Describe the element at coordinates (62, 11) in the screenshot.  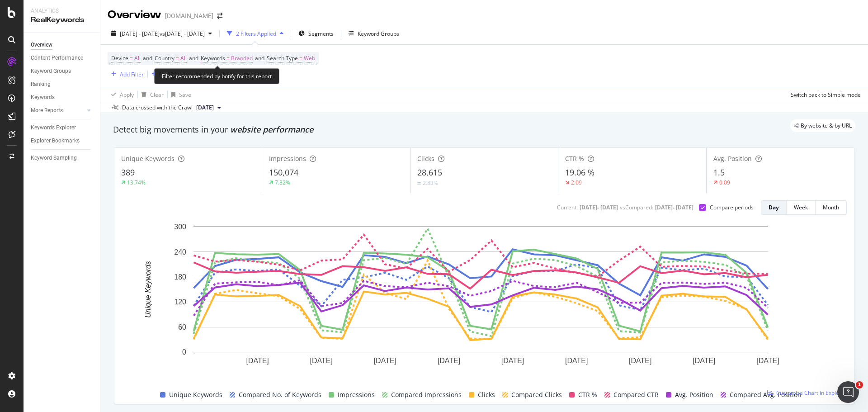
I see `div: Analytics` at that location.